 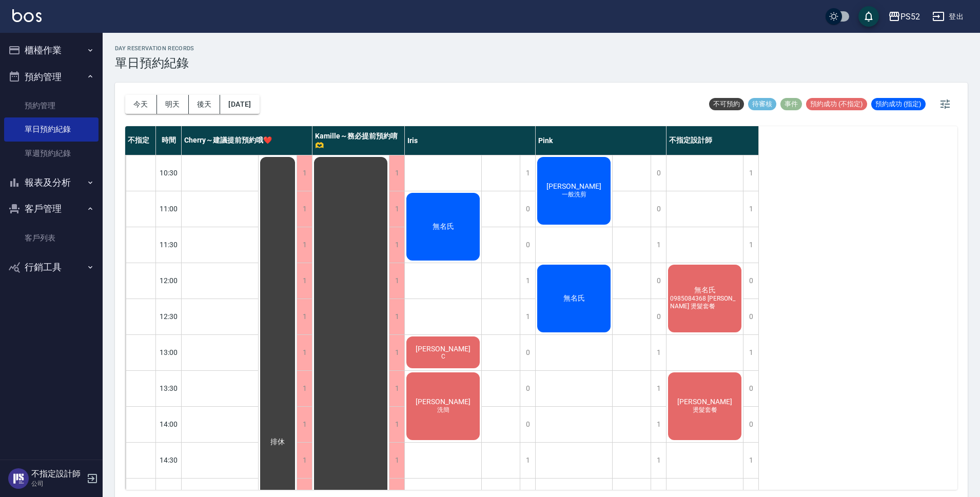 I want to click on span: 燙髮套餐, so click(x=705, y=410).